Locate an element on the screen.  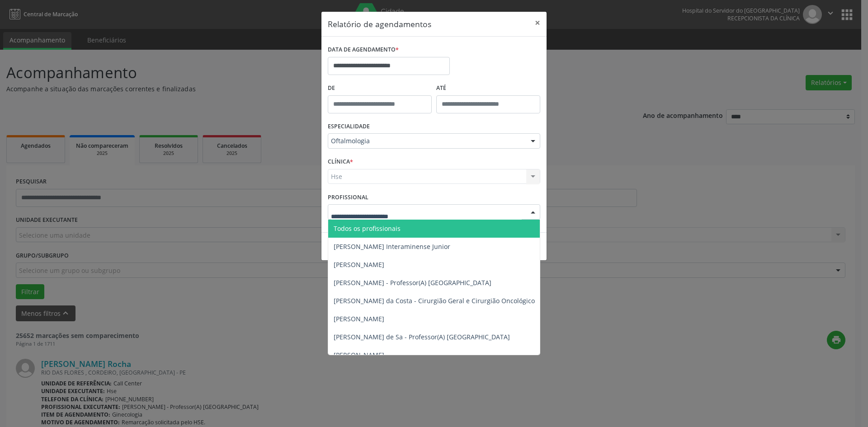
h5: Relatório de agendamentos is located at coordinates (379, 24).